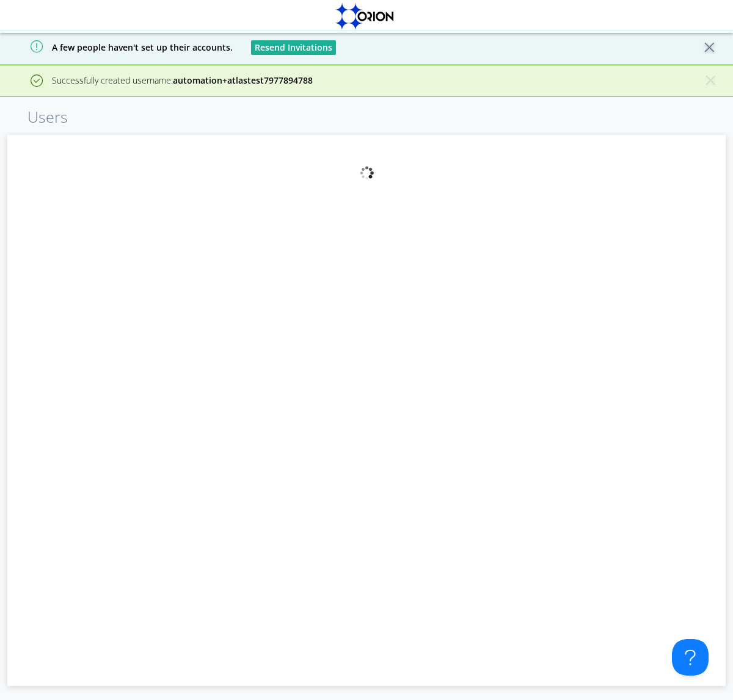 The width and height of the screenshot is (733, 700). I want to click on img: spin.svg, so click(366, 173).